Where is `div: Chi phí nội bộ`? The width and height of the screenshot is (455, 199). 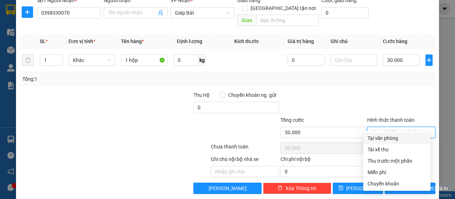 div: Chi phí nội bộ is located at coordinates (323, 160).